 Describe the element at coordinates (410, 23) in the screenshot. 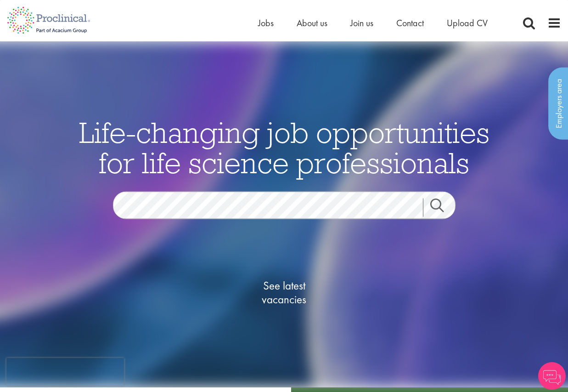

I see `span: Contact` at that location.